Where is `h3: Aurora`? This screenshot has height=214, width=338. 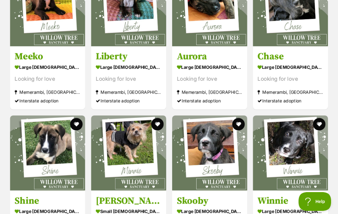
h3: Aurora is located at coordinates (210, 57).